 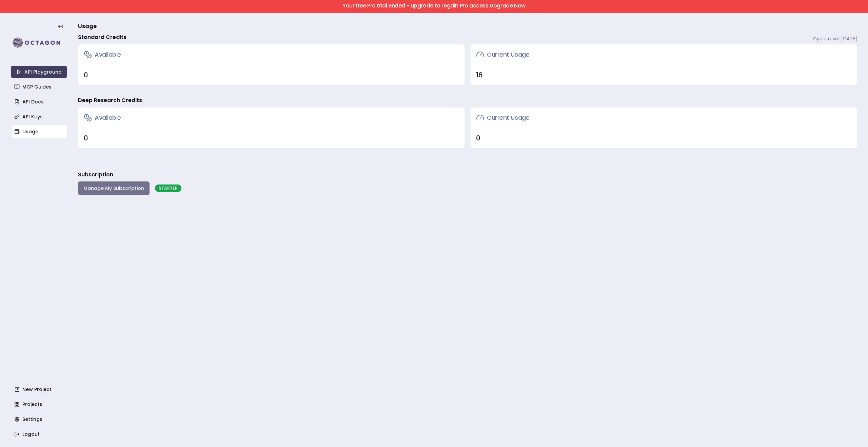 I want to click on a: API Docs, so click(x=39, y=102).